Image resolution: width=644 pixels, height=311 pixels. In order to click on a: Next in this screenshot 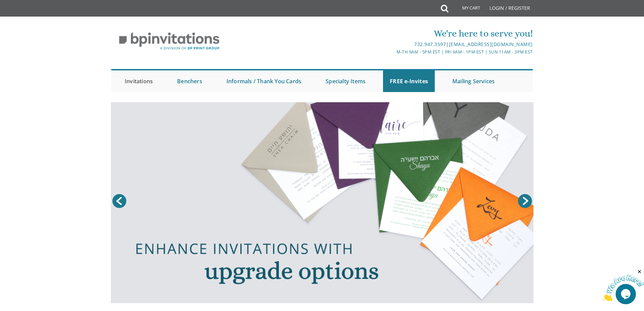, I will do `click(525, 201)`.